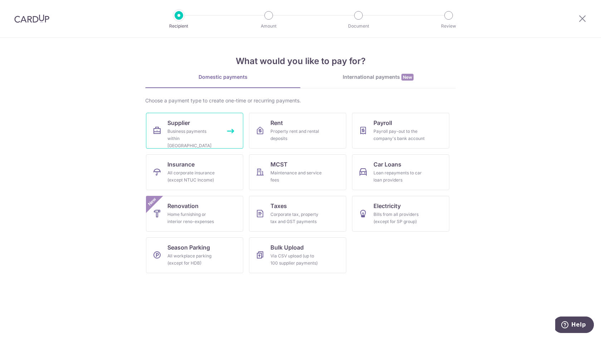 The image size is (601, 338). Describe the element at coordinates (387, 206) in the screenshot. I see `span: Electricity` at that location.